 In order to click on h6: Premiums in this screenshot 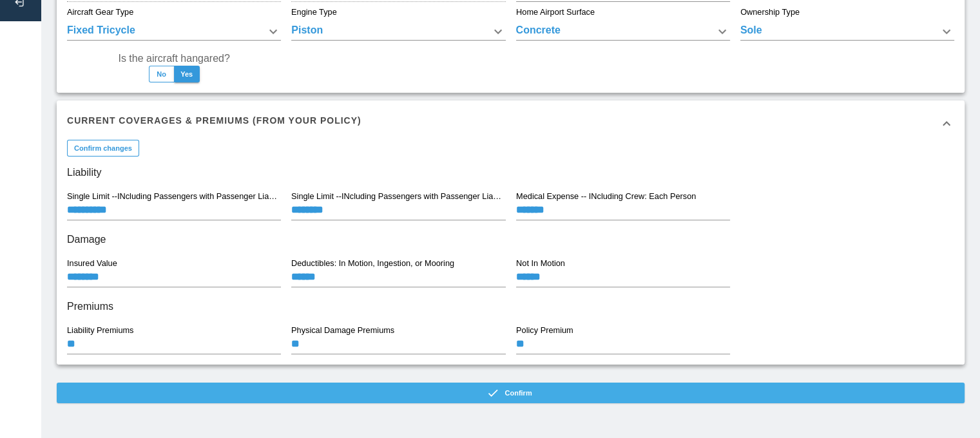, I will do `click(510, 307)`.